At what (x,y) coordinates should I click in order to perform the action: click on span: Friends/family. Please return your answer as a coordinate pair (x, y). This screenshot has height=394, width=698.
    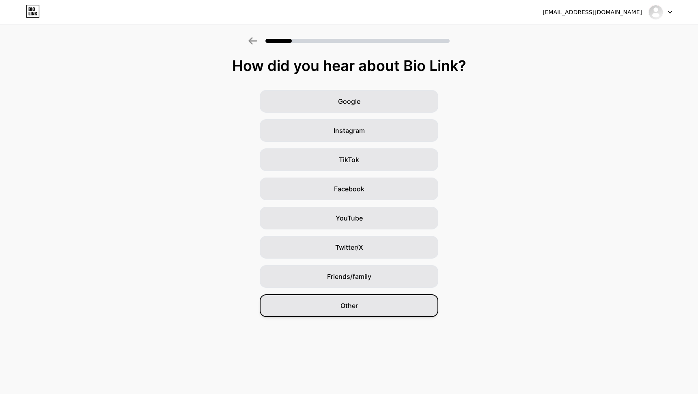
    Looking at the image, I should click on (349, 277).